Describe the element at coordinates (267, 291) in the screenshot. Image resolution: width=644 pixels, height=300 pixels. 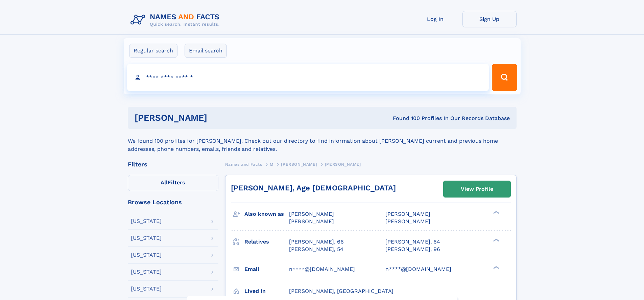
I see `h3: Lived in` at that location.